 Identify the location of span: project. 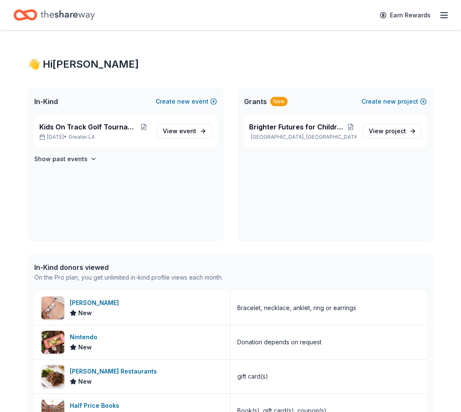
(395, 131).